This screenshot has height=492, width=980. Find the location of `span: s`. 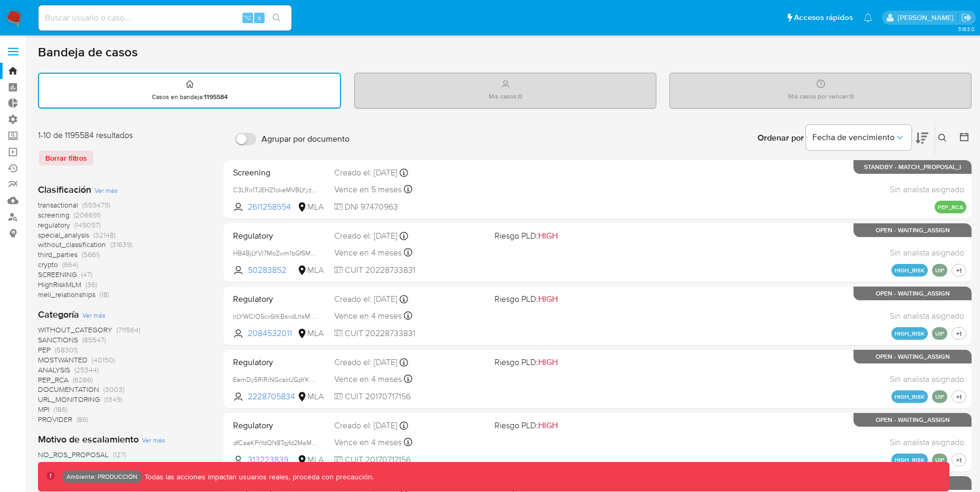

span: s is located at coordinates (259, 17).